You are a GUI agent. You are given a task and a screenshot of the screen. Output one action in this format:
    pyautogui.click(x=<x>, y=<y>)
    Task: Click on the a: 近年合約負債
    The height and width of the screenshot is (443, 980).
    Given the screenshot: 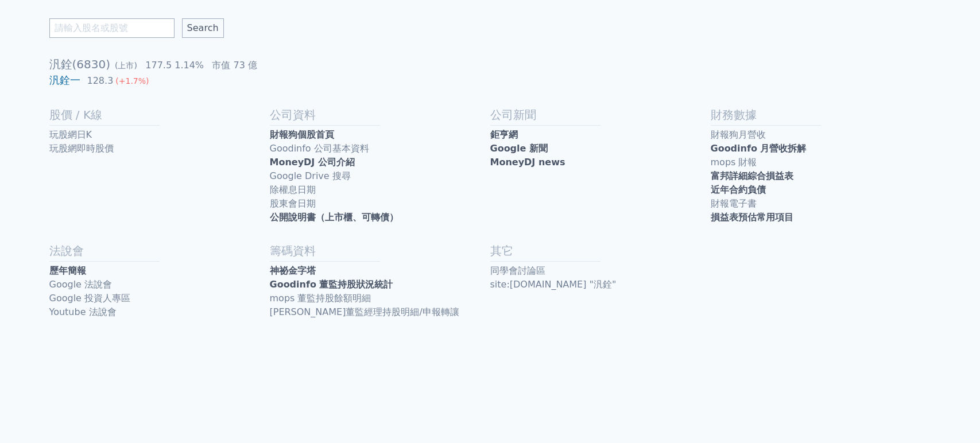 What is the action you would take?
    pyautogui.click(x=821, y=190)
    